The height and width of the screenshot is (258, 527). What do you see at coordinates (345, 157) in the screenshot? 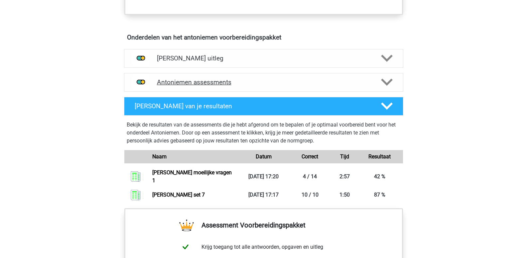
I see `div: Tijd` at bounding box center [345, 157].